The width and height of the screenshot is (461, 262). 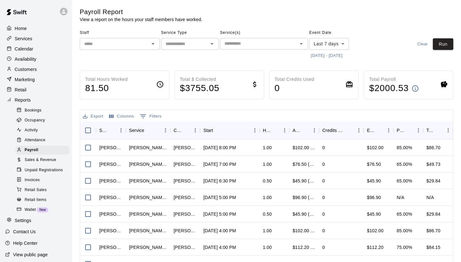 What do you see at coordinates (36, 39) in the screenshot?
I see `a: Services` at bounding box center [36, 39].